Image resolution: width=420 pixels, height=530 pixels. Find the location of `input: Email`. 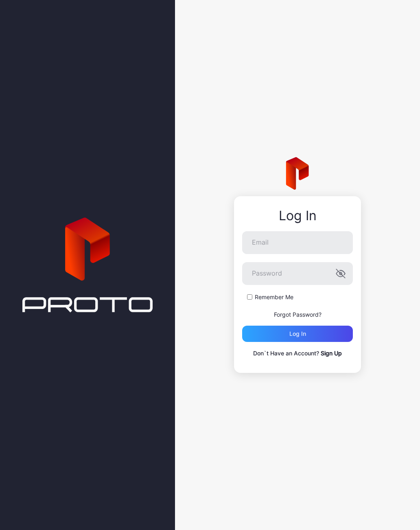

input: Email is located at coordinates (298, 243).